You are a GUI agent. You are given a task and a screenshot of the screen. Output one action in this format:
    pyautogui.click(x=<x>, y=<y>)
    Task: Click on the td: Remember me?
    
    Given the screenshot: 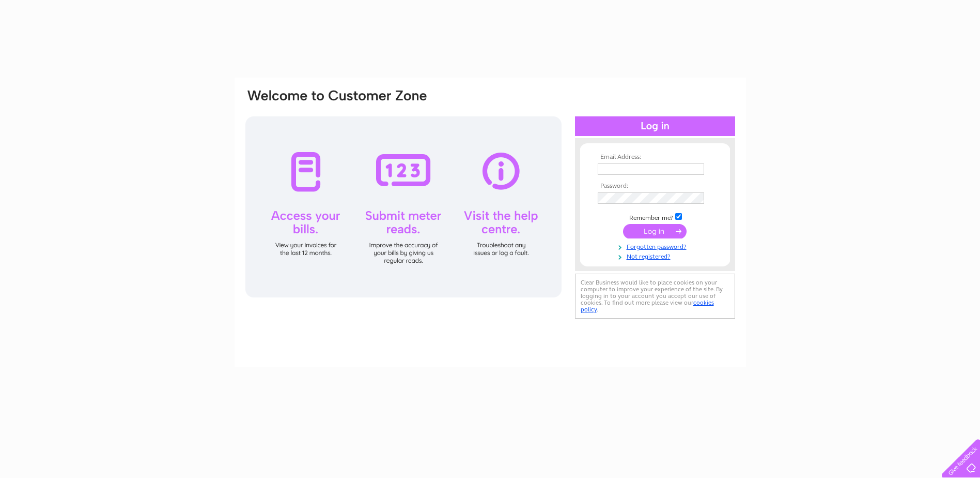 What is the action you would take?
    pyautogui.click(x=655, y=216)
    